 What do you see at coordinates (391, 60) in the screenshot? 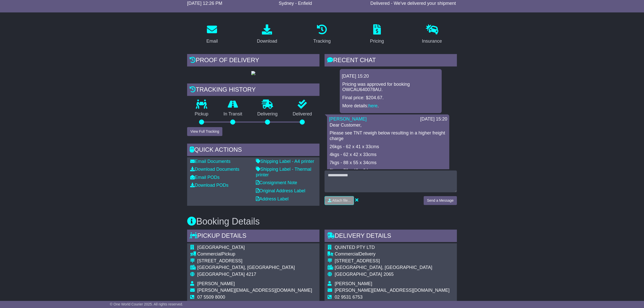
I see `div: RECENT CHAT` at bounding box center [391, 60].